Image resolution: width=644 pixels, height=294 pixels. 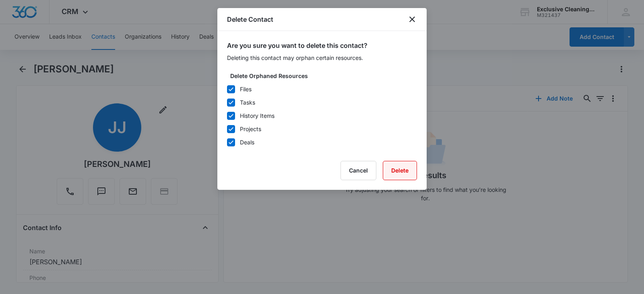 What do you see at coordinates (250, 19) in the screenshot?
I see `h1: Delete Contact` at bounding box center [250, 19].